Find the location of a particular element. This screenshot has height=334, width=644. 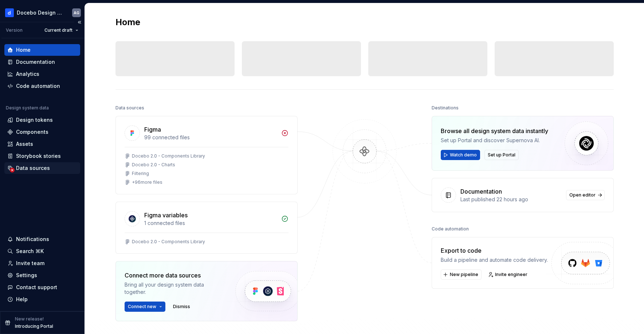

div: Design tokens is located at coordinates (34, 120).